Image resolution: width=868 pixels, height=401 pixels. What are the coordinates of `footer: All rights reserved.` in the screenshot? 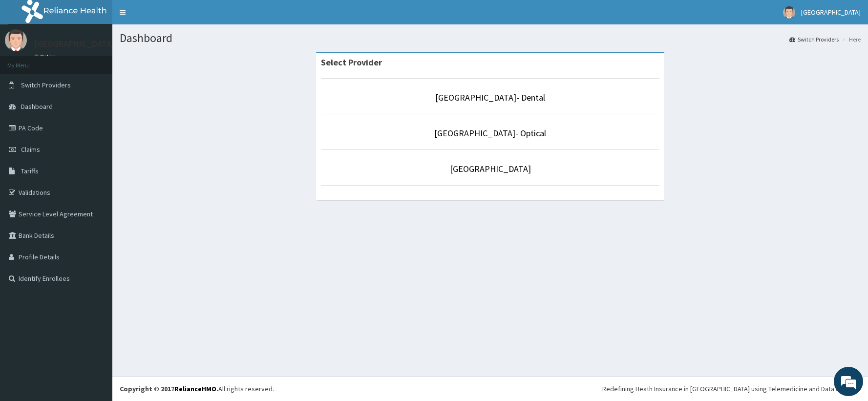 It's located at (490, 389).